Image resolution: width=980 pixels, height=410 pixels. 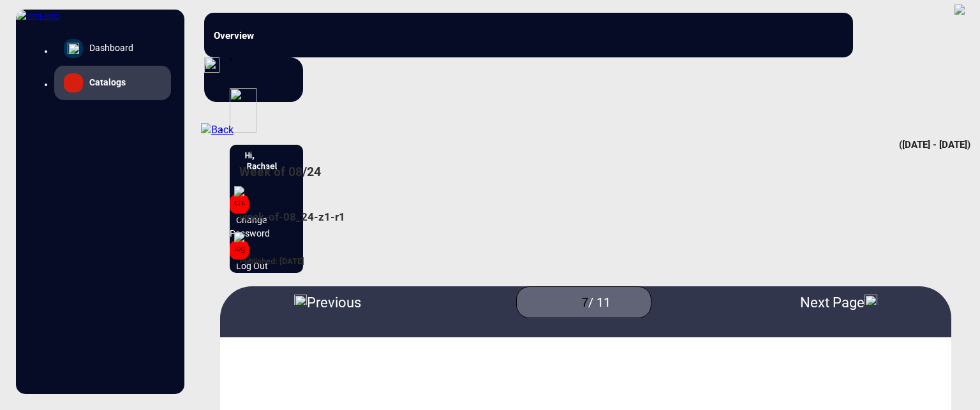 What do you see at coordinates (111, 48) in the screenshot?
I see `span: Dashboard` at bounding box center [111, 48].